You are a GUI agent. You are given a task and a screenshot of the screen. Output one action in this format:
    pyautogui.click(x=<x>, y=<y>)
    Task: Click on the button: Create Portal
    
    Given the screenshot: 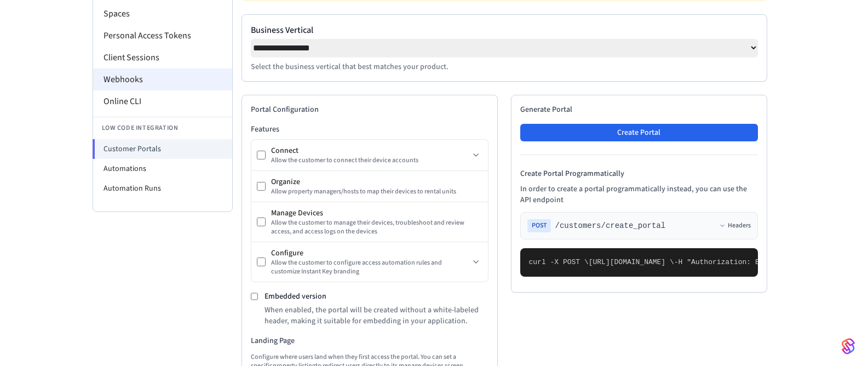 What is the action you would take?
    pyautogui.click(x=639, y=132)
    